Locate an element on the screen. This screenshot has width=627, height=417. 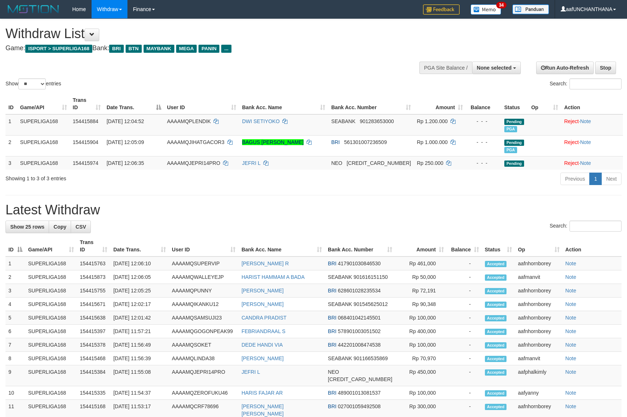
span: ISPORT > SUPERLIGA168 is located at coordinates (59, 49).